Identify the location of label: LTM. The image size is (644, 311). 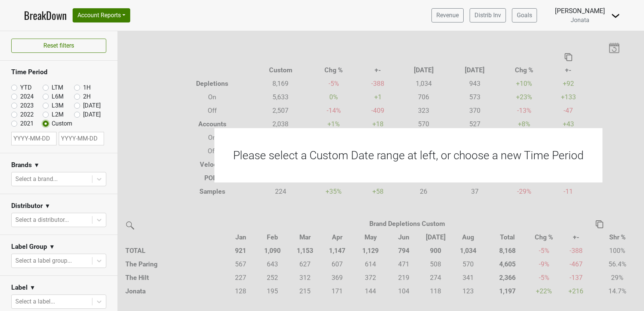
(57, 87).